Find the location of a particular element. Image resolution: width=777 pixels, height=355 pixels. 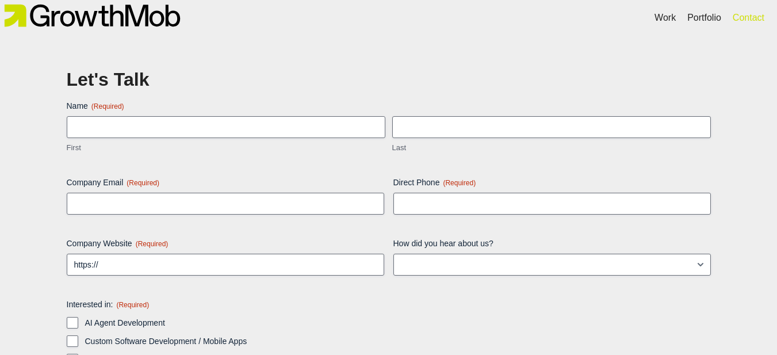

a: Work is located at coordinates (664, 18).